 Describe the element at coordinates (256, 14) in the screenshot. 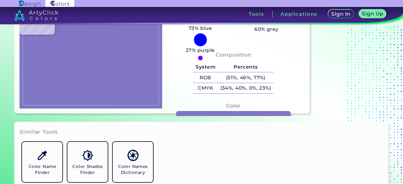

I see `h3: Tools` at that location.